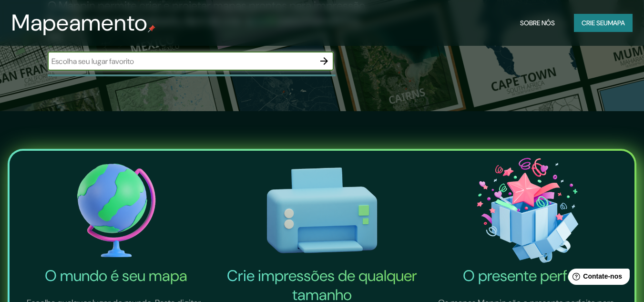 The height and width of the screenshot is (302, 644). What do you see at coordinates (182, 61) in the screenshot?
I see `input: Escolha seu lugar favorito` at bounding box center [182, 61].